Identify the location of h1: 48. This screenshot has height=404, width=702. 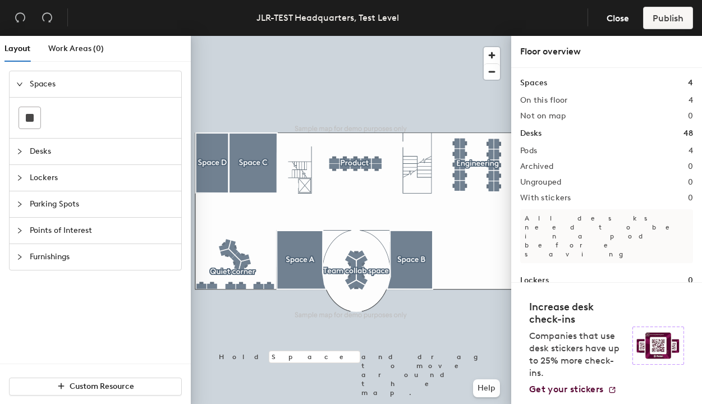
(688, 134).